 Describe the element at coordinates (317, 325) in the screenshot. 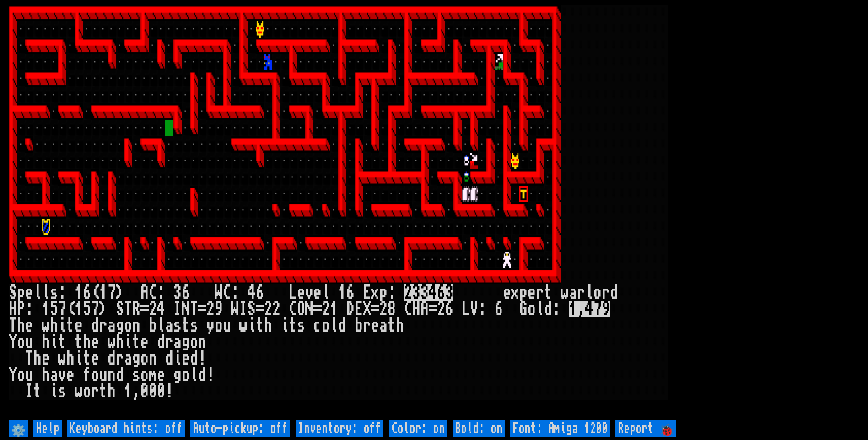

I see `div: c` at that location.